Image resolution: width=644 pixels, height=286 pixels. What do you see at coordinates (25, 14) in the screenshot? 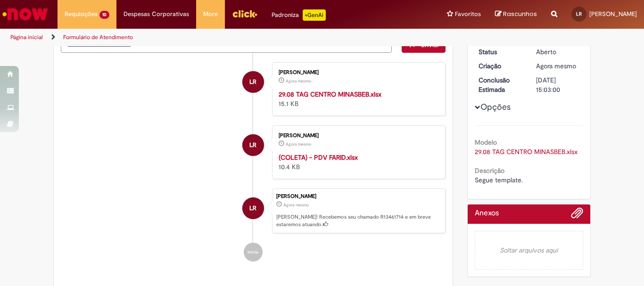
I see `img: ServiceNow` at bounding box center [25, 14].